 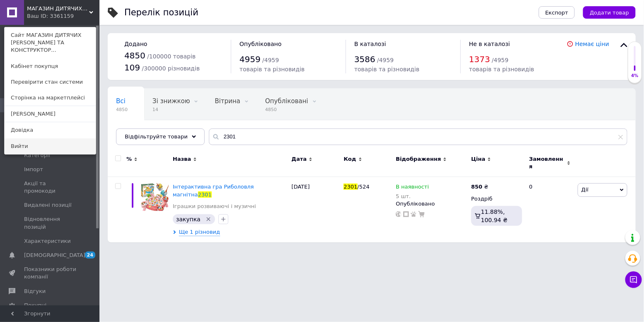 What do you see at coordinates (50, 273) in the screenshot?
I see `span: Показники роботи компанії` at bounding box center [50, 273].